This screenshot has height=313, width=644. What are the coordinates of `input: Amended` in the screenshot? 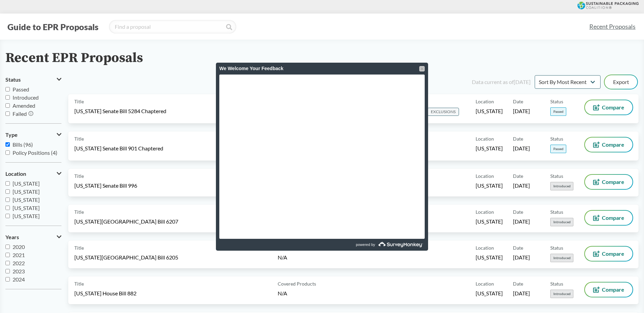 It's located at (7, 106).